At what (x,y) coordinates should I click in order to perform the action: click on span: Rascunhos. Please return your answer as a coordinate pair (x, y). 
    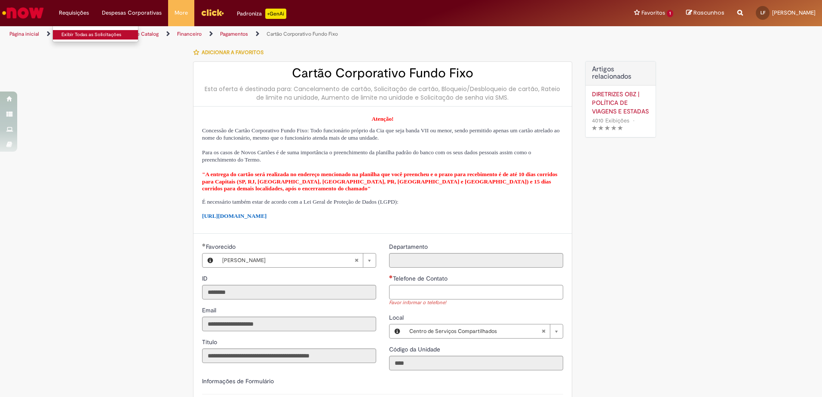
    Looking at the image, I should click on (709, 12).